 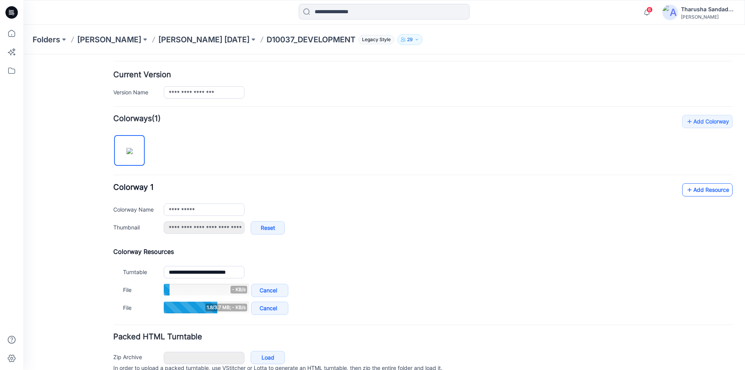 I want to click on label: Version Name, so click(x=111, y=38).